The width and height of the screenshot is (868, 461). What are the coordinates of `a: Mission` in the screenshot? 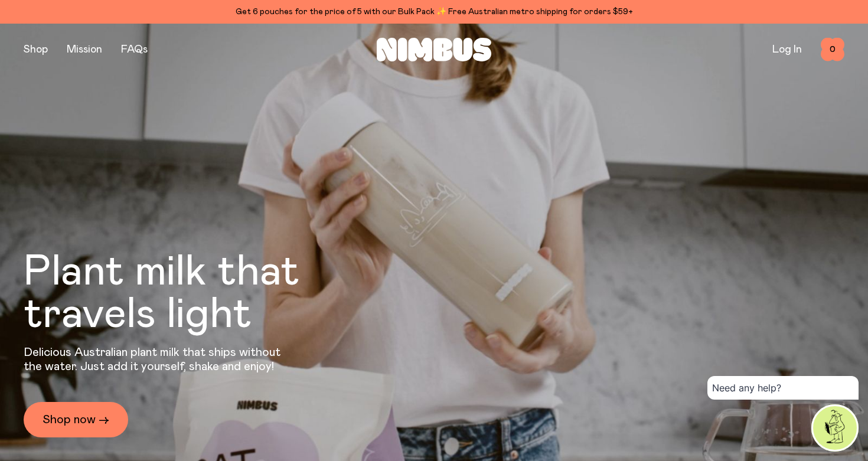 It's located at (84, 49).